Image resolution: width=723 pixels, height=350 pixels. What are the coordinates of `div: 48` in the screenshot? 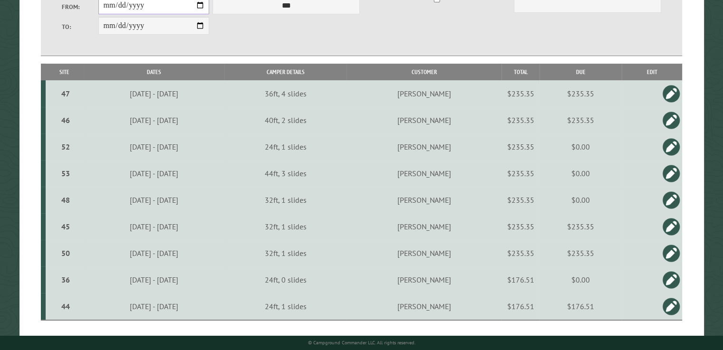 It's located at (66, 200).